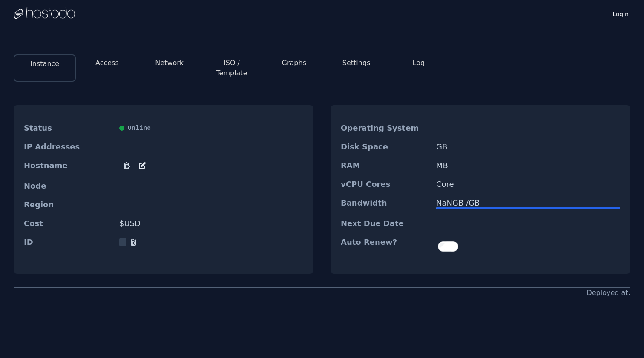 The height and width of the screenshot is (358, 644). What do you see at coordinates (528, 184) in the screenshot?
I see `dd: Core` at bounding box center [528, 184].